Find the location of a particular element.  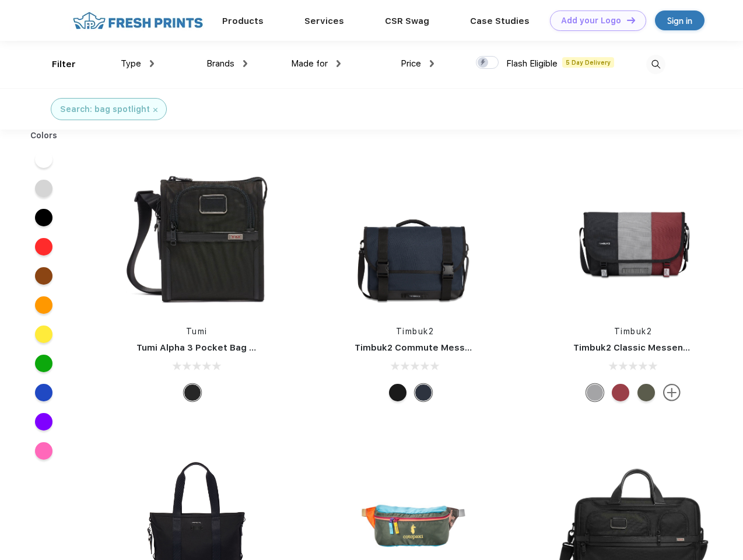

img: filter_cancel.svg is located at coordinates (155, 109).